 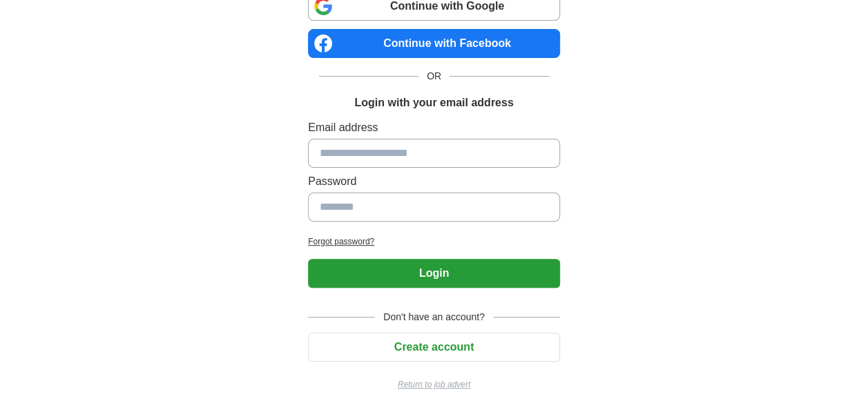 What do you see at coordinates (434, 43) in the screenshot?
I see `a: Continue with Facebook` at bounding box center [434, 43].